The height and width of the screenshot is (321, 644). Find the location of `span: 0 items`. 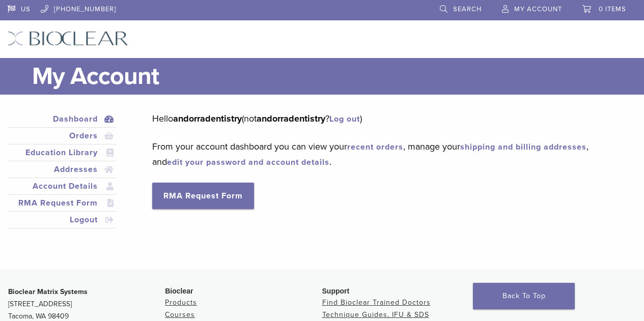

span: 0 items is located at coordinates (613, 9).